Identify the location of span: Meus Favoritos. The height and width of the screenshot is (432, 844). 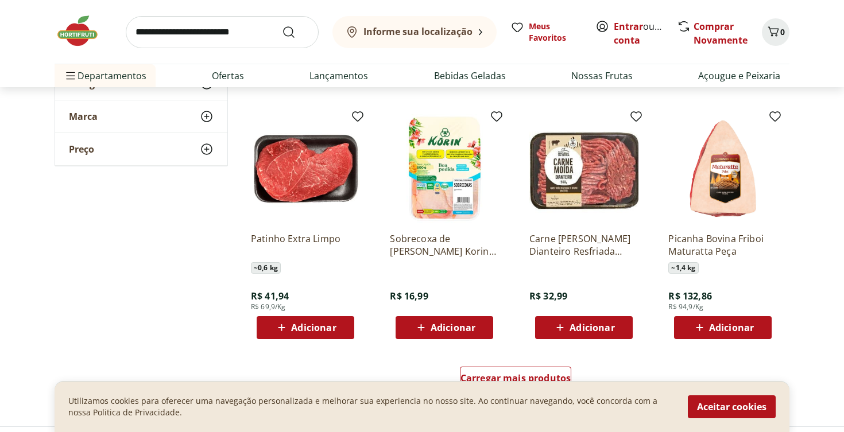
(555, 32).